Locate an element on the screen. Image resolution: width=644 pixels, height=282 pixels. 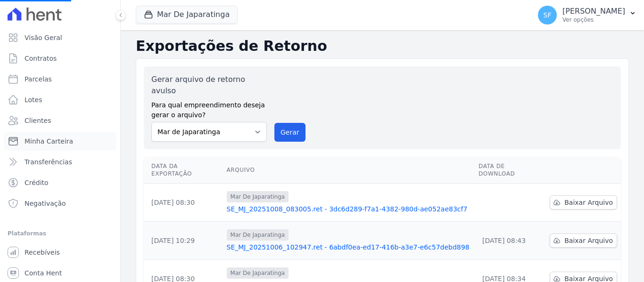
a: Transferências is located at coordinates (60, 162).